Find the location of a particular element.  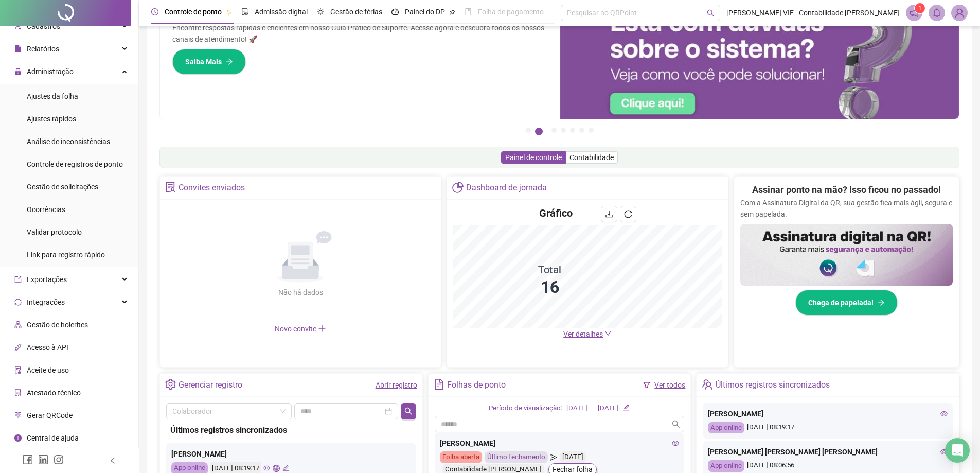

span: file is located at coordinates (18, 49).